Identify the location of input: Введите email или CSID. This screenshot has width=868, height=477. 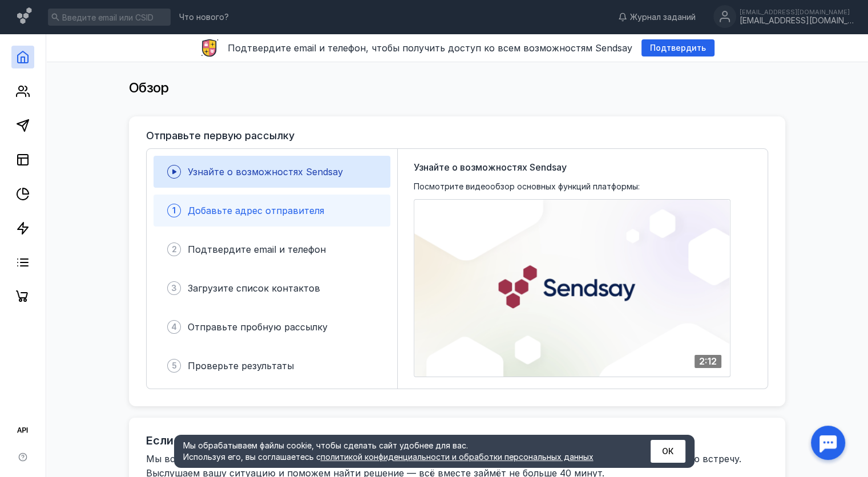
(109, 17).